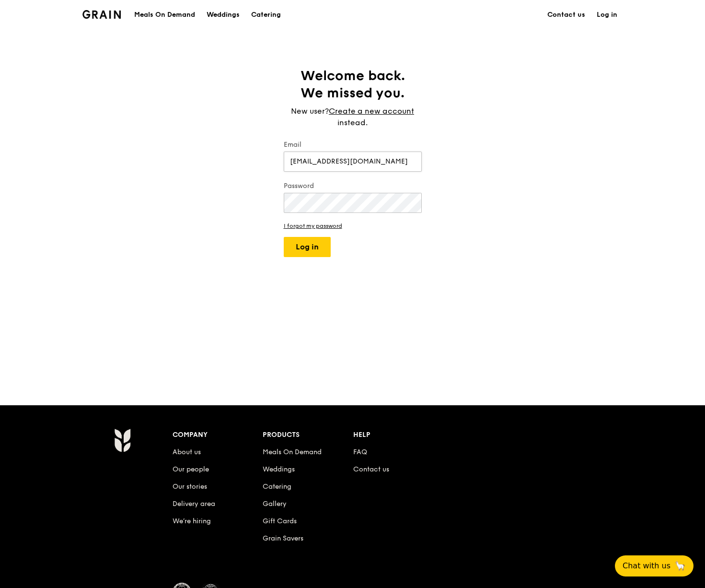  I want to click on div: Weddings, so click(223, 15).